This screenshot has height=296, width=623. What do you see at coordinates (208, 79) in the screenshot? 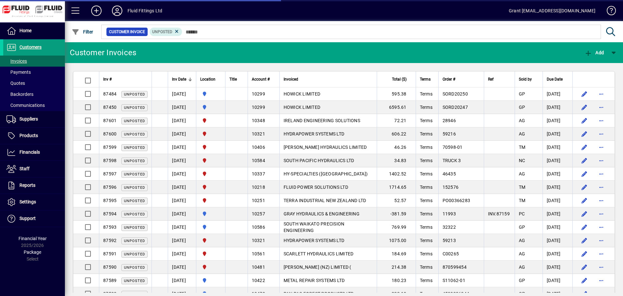
I see `span: Location` at bounding box center [208, 79].